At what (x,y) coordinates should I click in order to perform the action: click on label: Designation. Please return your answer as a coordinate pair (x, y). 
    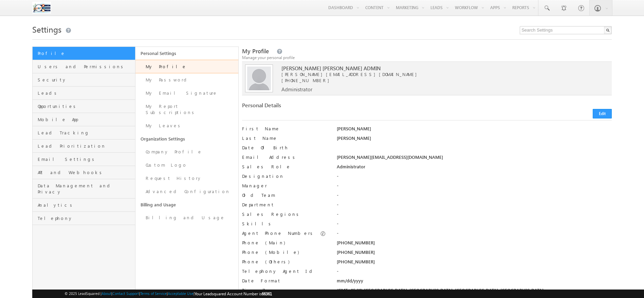
    Looking at the image, I should click on (285, 176).